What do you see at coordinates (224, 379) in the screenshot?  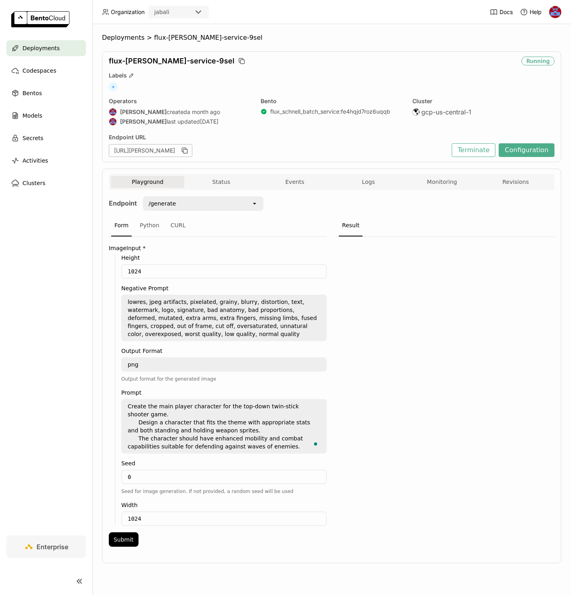 I see `div: Output format for the generated image` at bounding box center [224, 379].